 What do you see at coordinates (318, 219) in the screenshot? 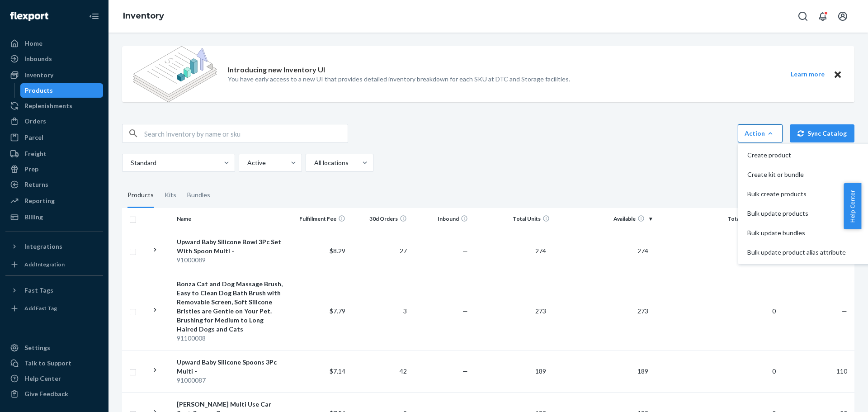
I see `th: Fulfillment Fee` at bounding box center [318, 219].